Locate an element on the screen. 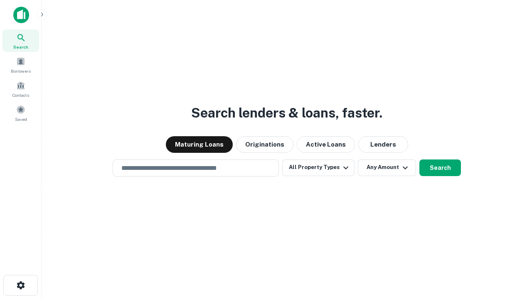 Image resolution: width=532 pixels, height=299 pixels. a: Borrowers is located at coordinates (21, 65).